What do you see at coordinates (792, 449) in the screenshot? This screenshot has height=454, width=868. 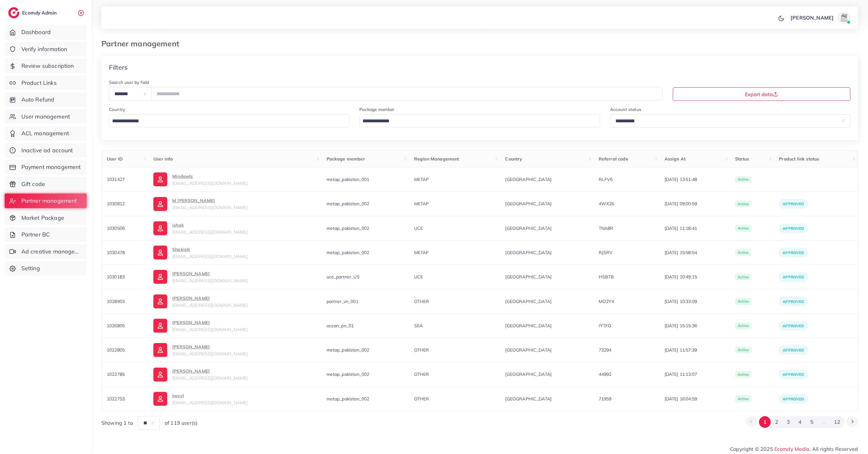 I see `a: Ecomdy Media` at bounding box center [792, 449].